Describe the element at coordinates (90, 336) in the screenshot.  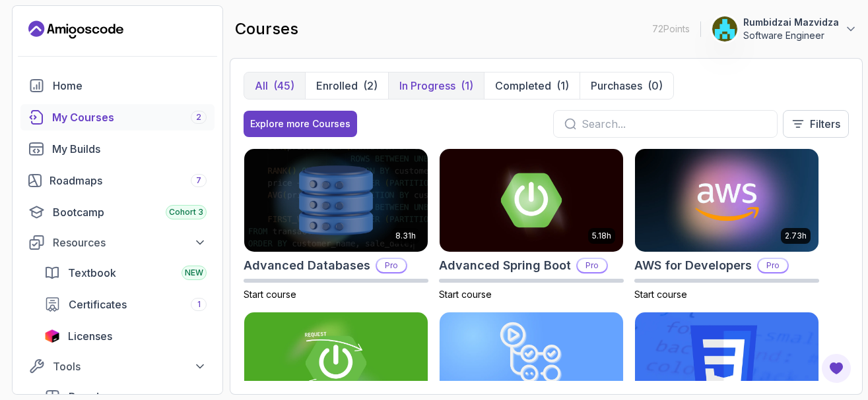
I see `span: Licenses` at that location.